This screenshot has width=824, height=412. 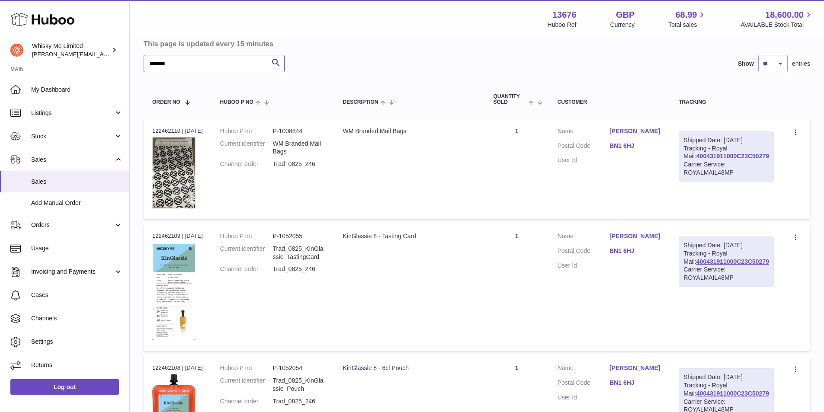 What do you see at coordinates (785, 15) in the screenshot?
I see `span: 18,600.00` at bounding box center [785, 15].